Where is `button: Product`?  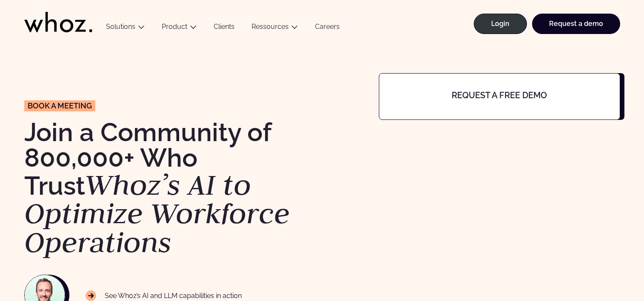
button: Product is located at coordinates (179, 28).